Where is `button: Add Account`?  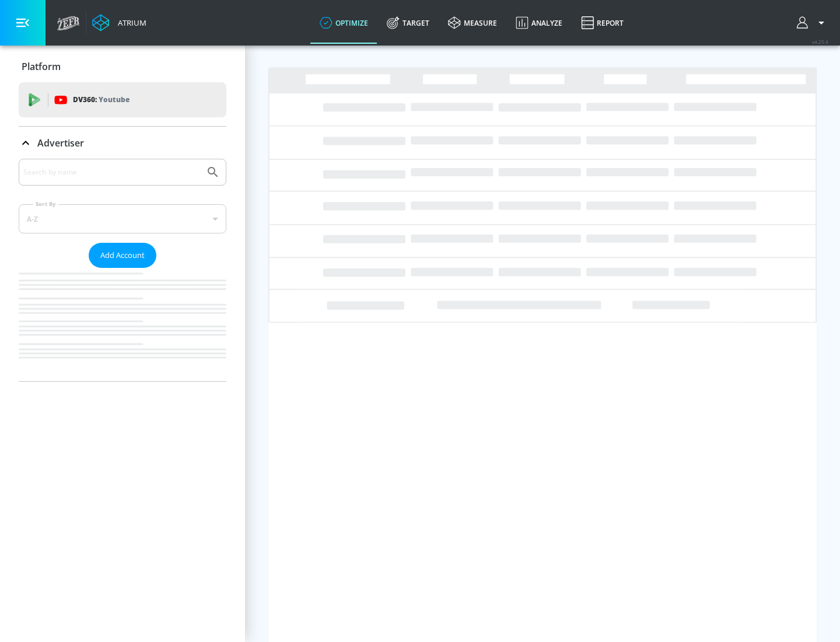
button: Add Account is located at coordinates (123, 255).